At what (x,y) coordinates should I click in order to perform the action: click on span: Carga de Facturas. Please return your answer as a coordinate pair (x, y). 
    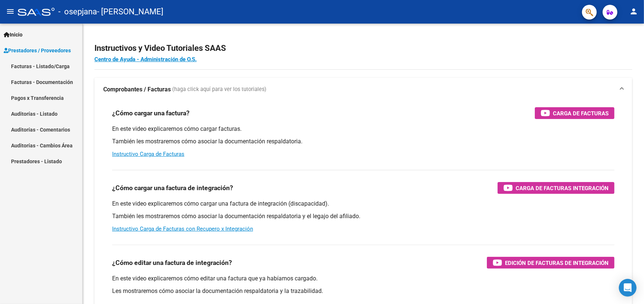
    Looking at the image, I should click on (581, 113).